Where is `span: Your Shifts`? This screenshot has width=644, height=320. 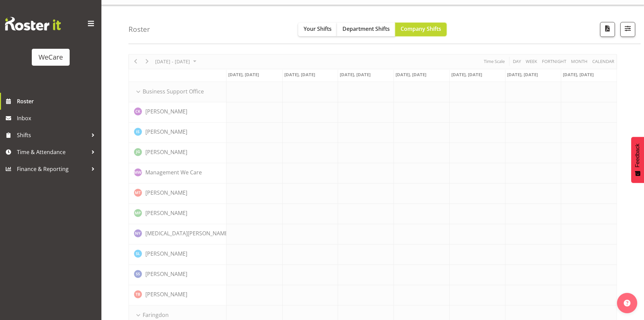
span: Your Shifts is located at coordinates (317, 28).